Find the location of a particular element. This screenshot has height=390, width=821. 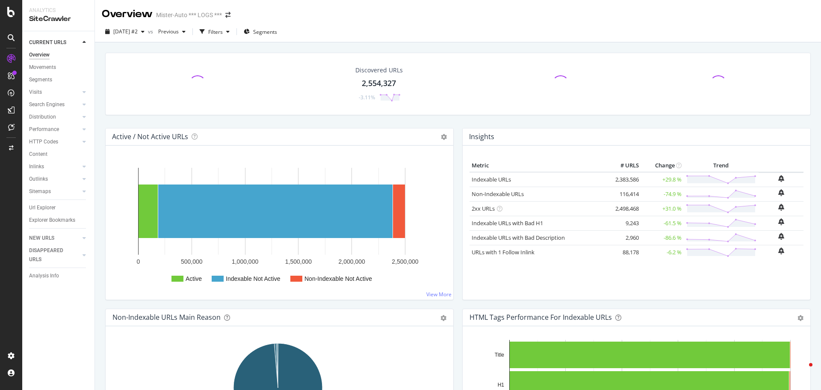

text: 2,500,000 is located at coordinates (405, 261).